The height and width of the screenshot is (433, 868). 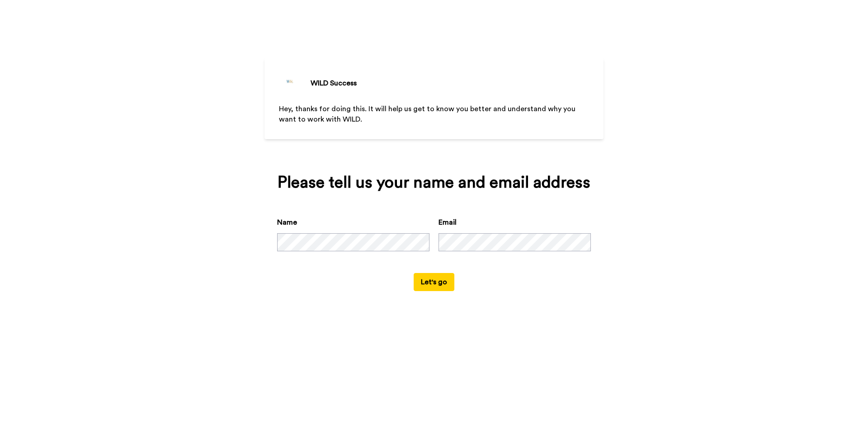 I want to click on div: WILD Success, so click(x=333, y=83).